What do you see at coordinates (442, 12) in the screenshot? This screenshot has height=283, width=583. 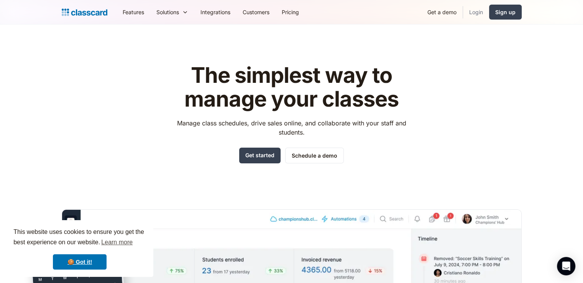 I see `a: Get a demo` at bounding box center [442, 12].